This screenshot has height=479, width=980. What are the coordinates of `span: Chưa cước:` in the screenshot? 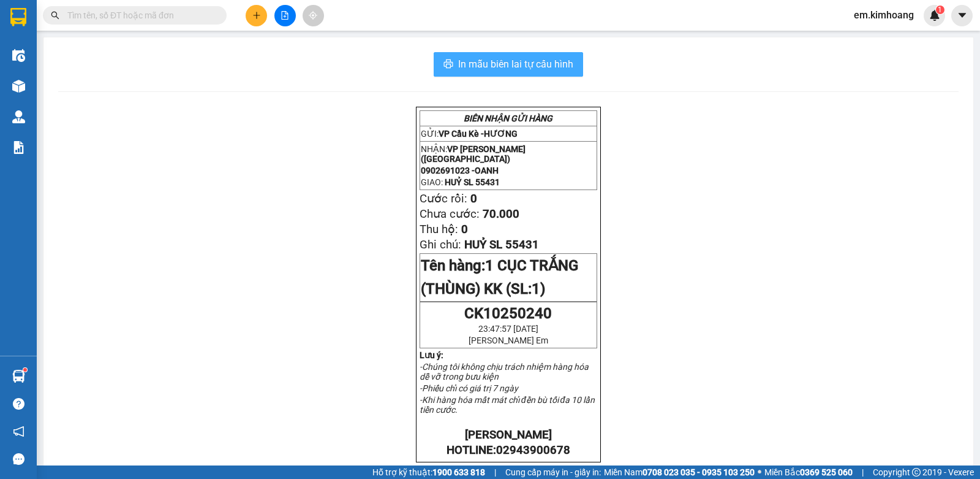 It's located at (449, 214).